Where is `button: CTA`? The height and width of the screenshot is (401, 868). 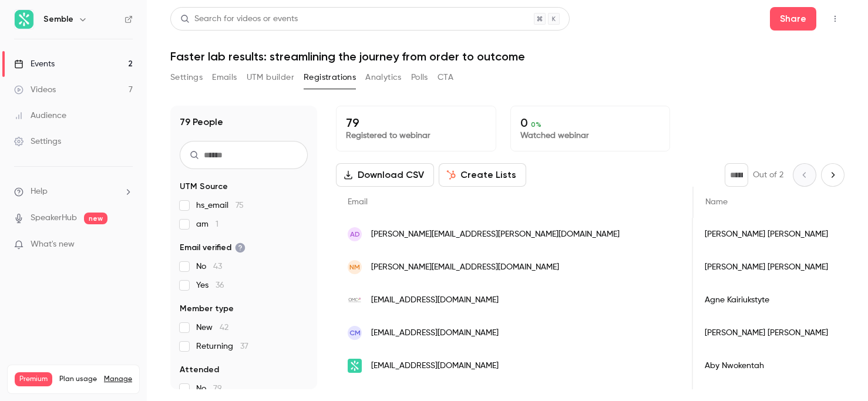
button: CTA is located at coordinates (445, 78).